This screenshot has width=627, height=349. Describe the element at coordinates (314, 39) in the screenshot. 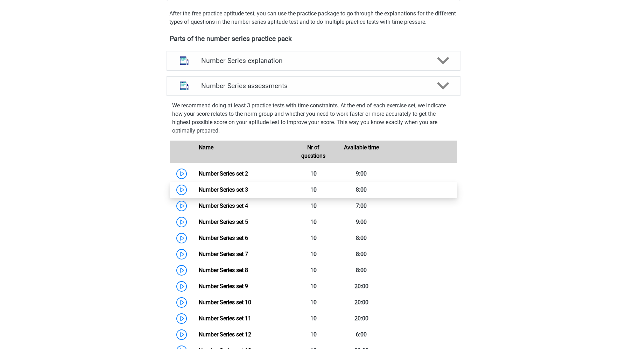

I see `h4: Parts of the number series practice pack` at that location.